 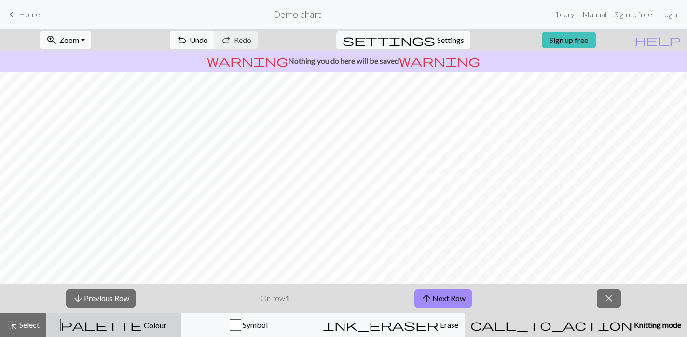 What do you see at coordinates (668, 14) in the screenshot?
I see `a: Login` at bounding box center [668, 14].